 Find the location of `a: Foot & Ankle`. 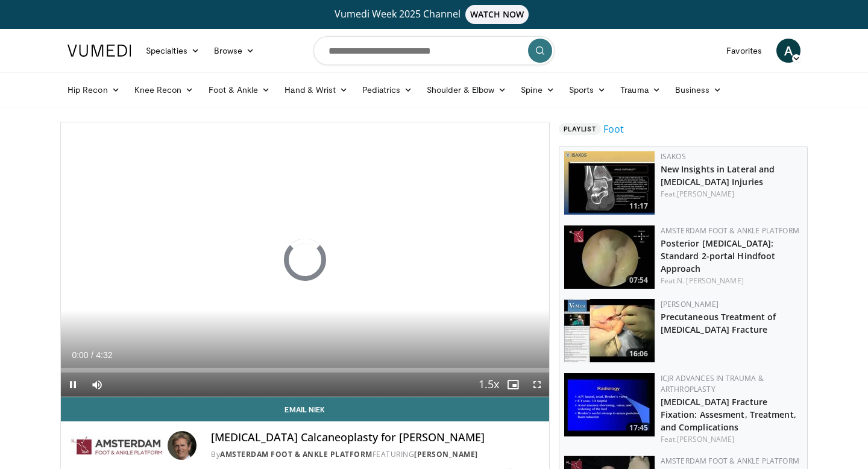

a: Foot & Ankle is located at coordinates (239, 89).